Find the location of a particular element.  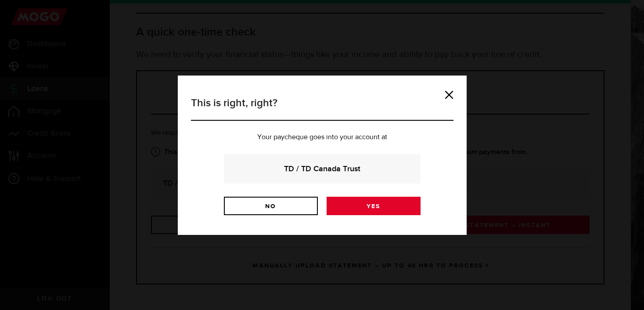

a: No is located at coordinates (271, 206).